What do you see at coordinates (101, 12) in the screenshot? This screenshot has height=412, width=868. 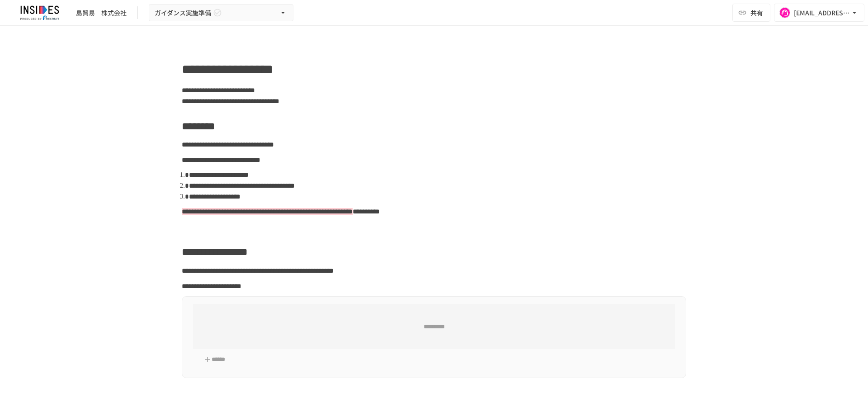 I see `div: 島貿易 株式会社` at bounding box center [101, 12].